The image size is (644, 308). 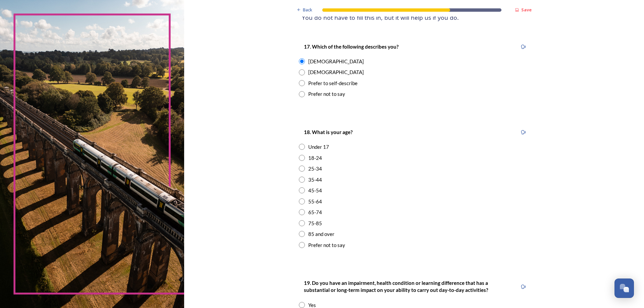 What do you see at coordinates (624, 288) in the screenshot?
I see `button: Open Chat` at bounding box center [624, 288].